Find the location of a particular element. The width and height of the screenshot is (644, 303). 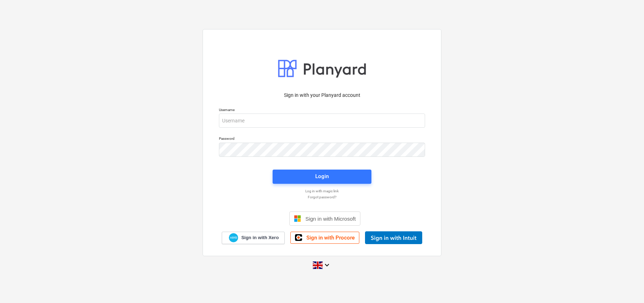

span: Sign in with Xero is located at coordinates (260, 238).